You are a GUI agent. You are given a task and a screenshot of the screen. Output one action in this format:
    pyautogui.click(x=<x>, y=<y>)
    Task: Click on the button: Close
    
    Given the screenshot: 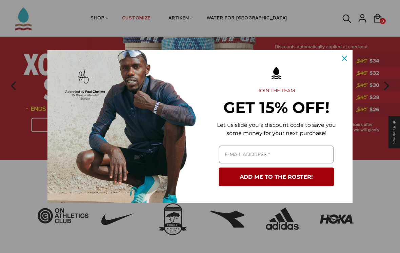 What is the action you would take?
    pyautogui.click(x=345, y=58)
    